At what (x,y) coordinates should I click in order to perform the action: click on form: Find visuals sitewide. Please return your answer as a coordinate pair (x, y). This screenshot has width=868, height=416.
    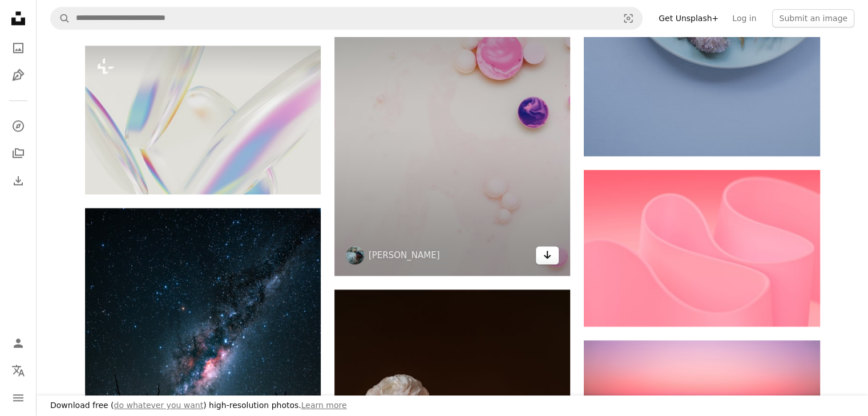
    Looking at the image, I should click on (346, 18).